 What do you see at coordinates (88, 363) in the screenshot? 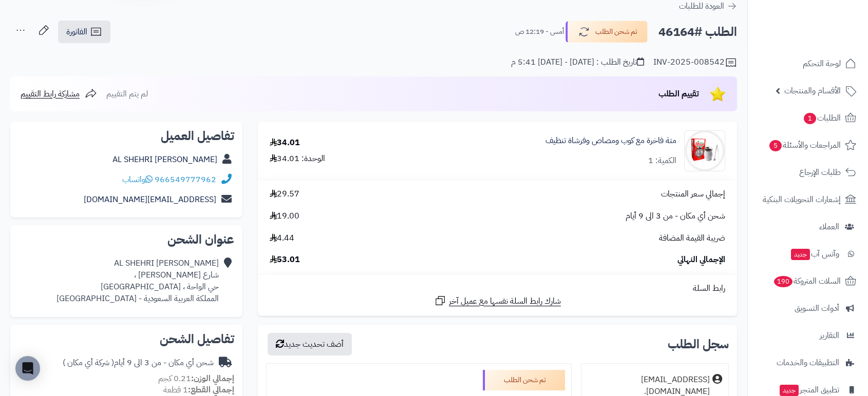
I see `span: ( شركة أي مكان )` at bounding box center [88, 363].